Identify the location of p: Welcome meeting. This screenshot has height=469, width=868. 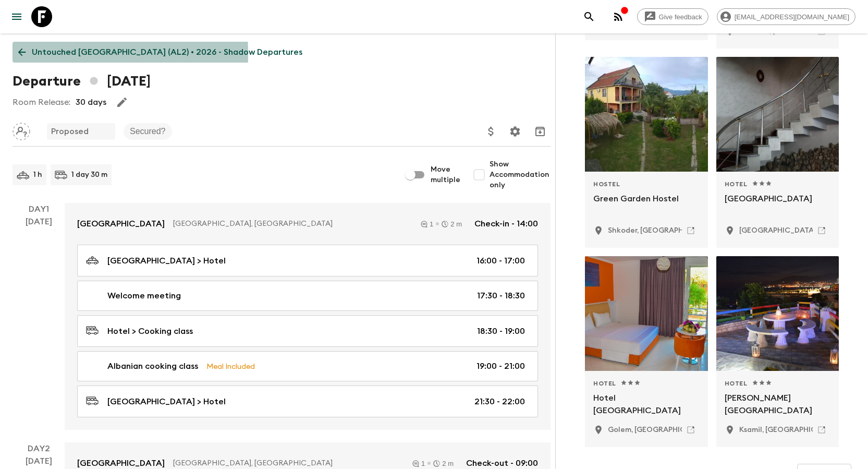
(144, 296).